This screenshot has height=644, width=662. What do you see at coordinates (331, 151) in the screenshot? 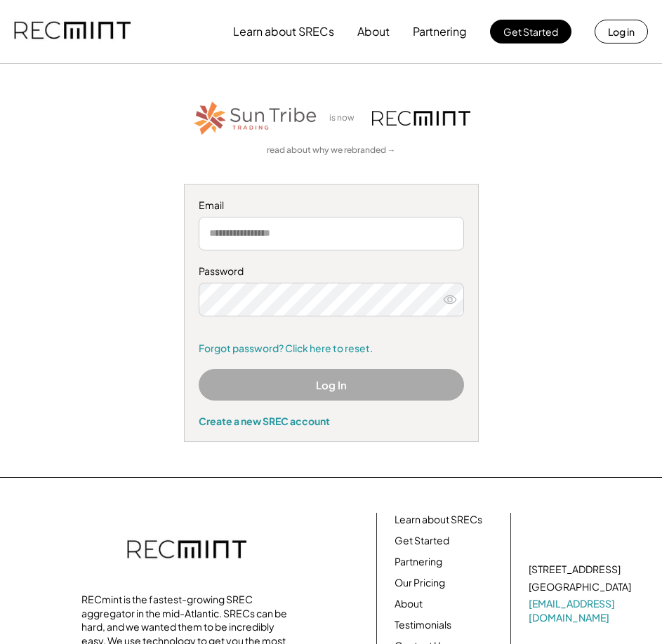
I see `a: read about why we rebranded →` at bounding box center [331, 151].